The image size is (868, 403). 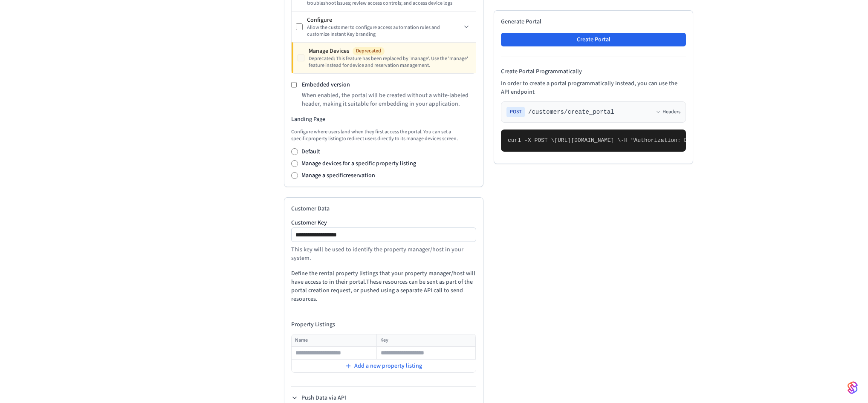 What do you see at coordinates (358, 163) in the screenshot?
I see `label: Manage devices for a specific property listing` at bounding box center [358, 163].